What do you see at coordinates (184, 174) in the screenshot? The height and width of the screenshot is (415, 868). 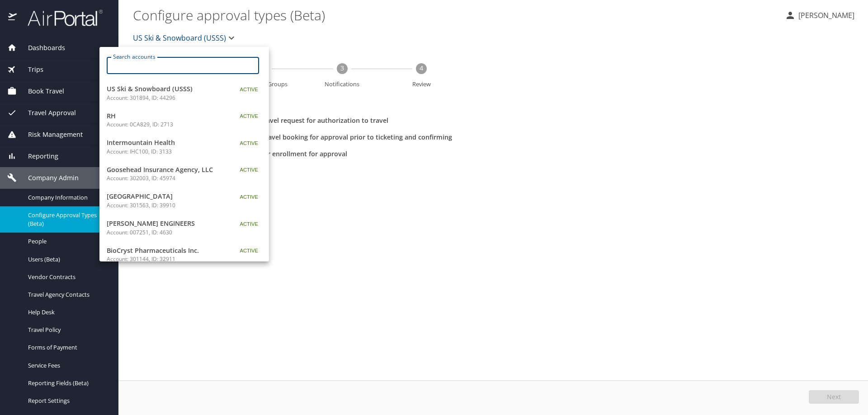 I see `a: Goosehead Insurance Agency, LLCAccount: 302003, ID: 45974` at bounding box center [184, 174].